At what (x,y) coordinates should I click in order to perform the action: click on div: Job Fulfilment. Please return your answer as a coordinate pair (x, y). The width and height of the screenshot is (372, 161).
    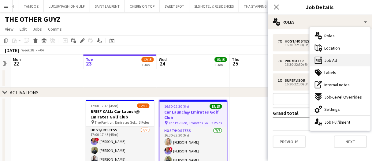
    Looking at the image, I should click on (340, 122).